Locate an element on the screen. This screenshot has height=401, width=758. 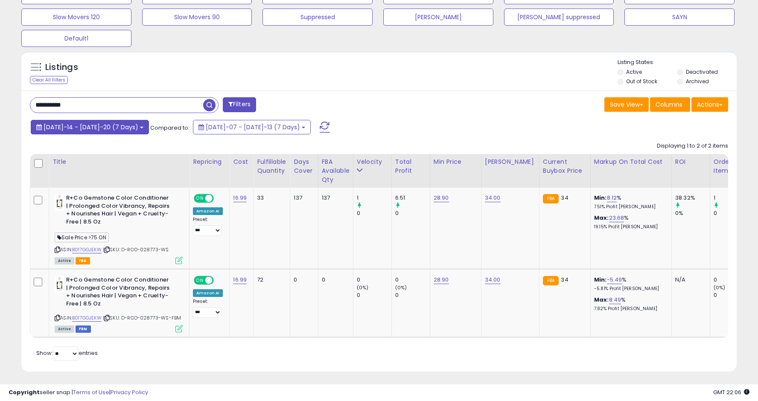
label: Deactivated is located at coordinates (702, 72).